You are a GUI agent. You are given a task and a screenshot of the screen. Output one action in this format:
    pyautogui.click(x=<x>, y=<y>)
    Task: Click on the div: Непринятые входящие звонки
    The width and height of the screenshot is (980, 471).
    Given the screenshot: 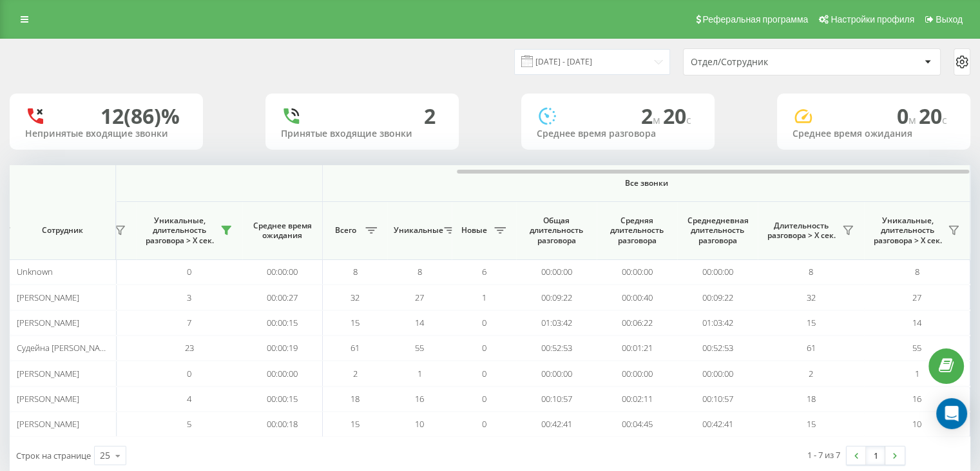 What is the action you would take?
    pyautogui.click(x=106, y=134)
    